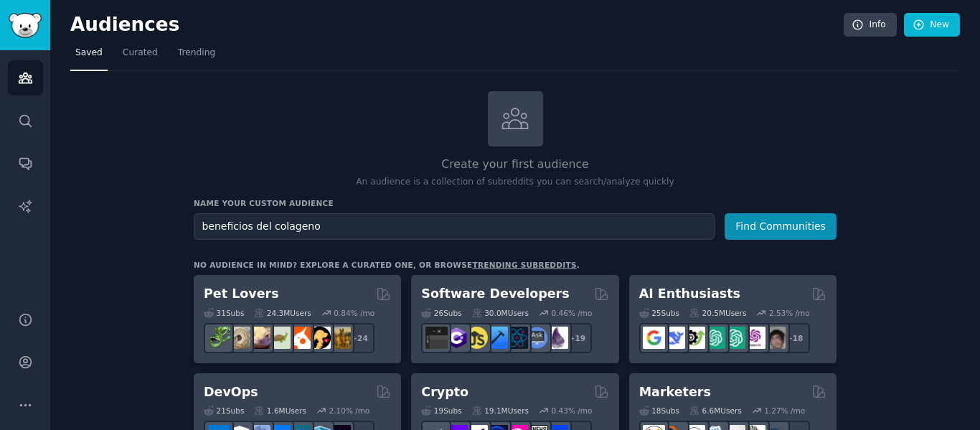 The width and height of the screenshot is (980, 430). Describe the element at coordinates (196, 56) in the screenshot. I see `a: Trending` at that location.